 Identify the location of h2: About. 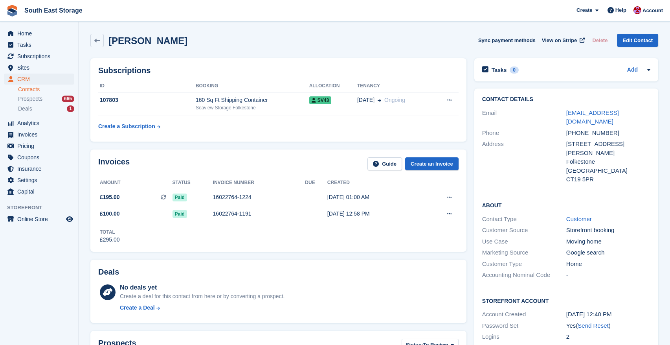
(566, 205).